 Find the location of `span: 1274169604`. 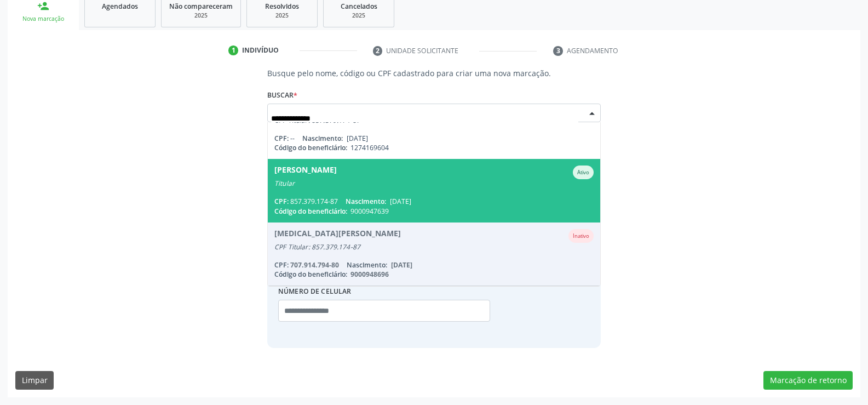

span: 1274169604 is located at coordinates (370, 147).